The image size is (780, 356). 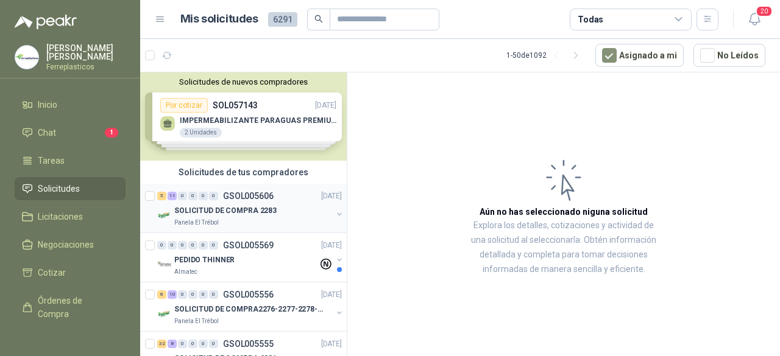 I want to click on button: Solicitudes de nuevos compradores, so click(x=243, y=82).